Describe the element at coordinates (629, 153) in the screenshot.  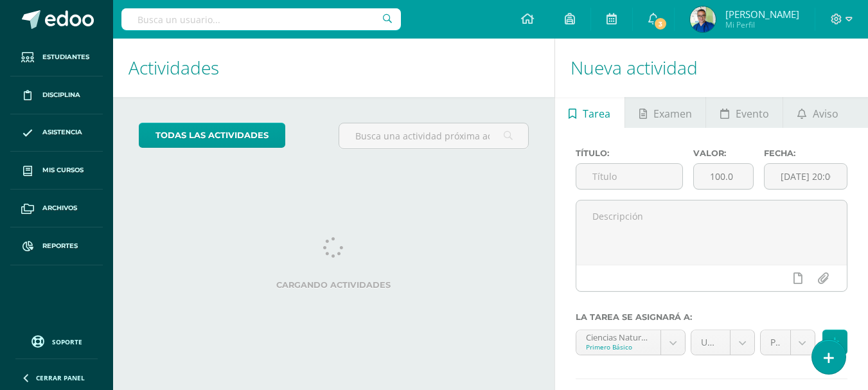
I see `label: Título:` at that location.